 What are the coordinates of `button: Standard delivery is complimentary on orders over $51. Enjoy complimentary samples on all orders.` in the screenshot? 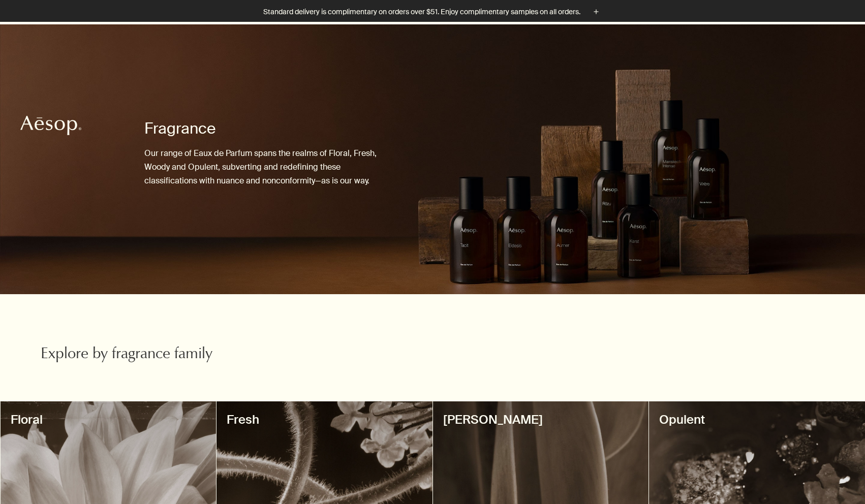 It's located at (433, 12).